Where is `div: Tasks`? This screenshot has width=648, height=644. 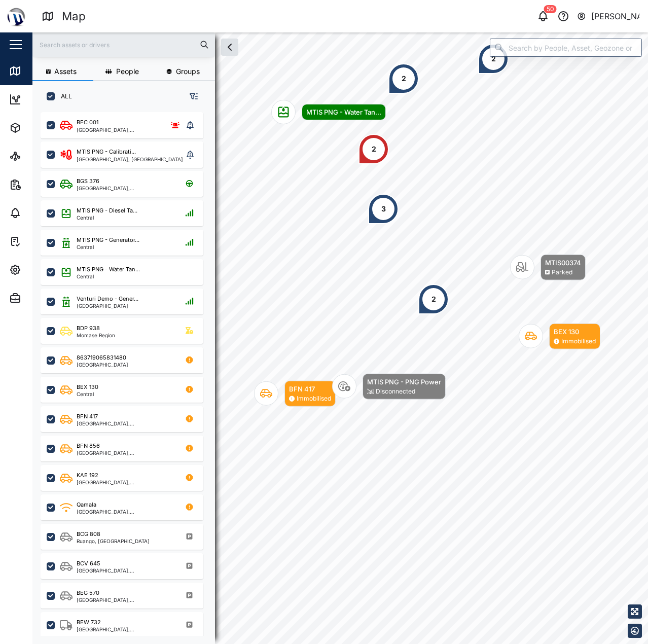 div: Tasks is located at coordinates (40, 242).